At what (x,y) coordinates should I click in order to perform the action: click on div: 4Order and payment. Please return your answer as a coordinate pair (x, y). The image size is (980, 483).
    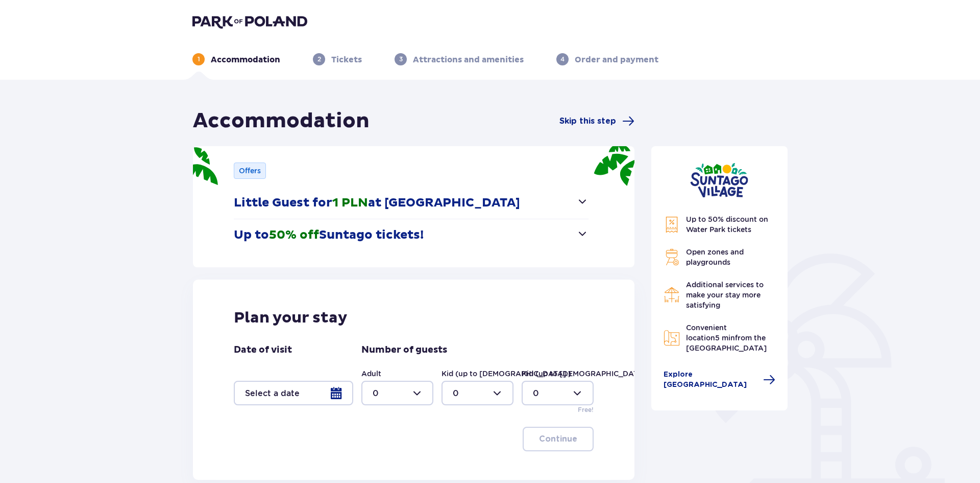
    Looking at the image, I should click on (607, 60).